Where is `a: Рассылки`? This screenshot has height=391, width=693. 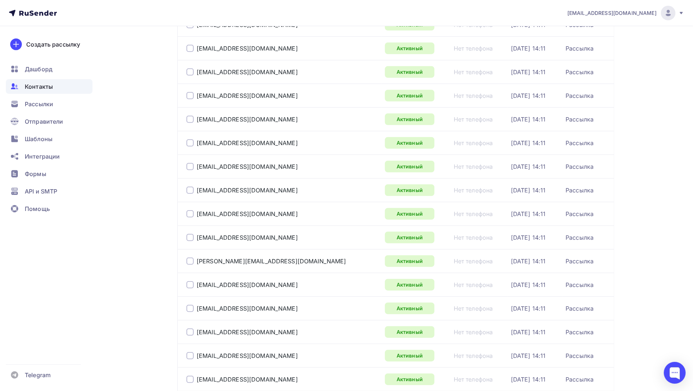 a: Рассылки is located at coordinates (49, 104).